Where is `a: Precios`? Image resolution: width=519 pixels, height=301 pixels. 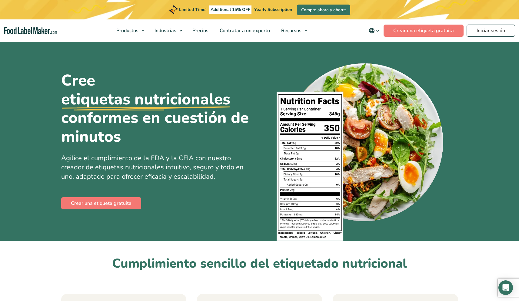
a: Precios is located at coordinates (200, 31).